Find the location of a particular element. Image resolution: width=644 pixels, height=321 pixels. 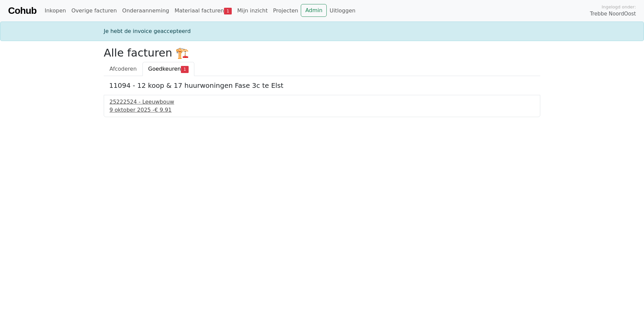

a: Uitloggen is located at coordinates (342, 11).